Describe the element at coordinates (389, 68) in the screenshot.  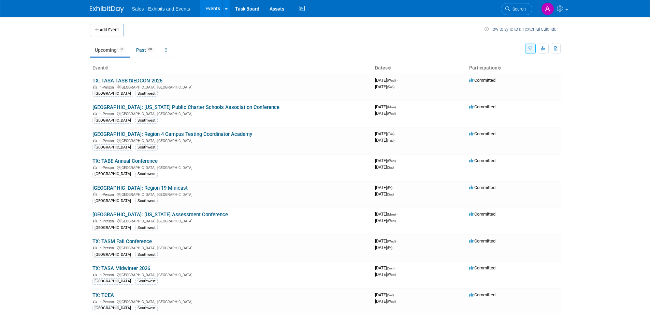
I see `a: Sort by Start Date` at that location.